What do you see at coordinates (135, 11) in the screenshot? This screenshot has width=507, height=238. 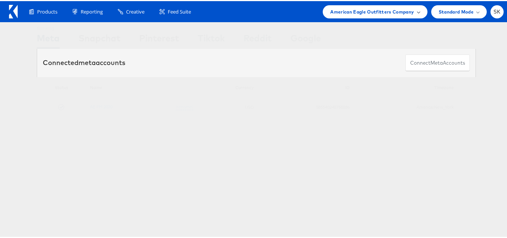 I see `span: Creative` at bounding box center [135, 11].